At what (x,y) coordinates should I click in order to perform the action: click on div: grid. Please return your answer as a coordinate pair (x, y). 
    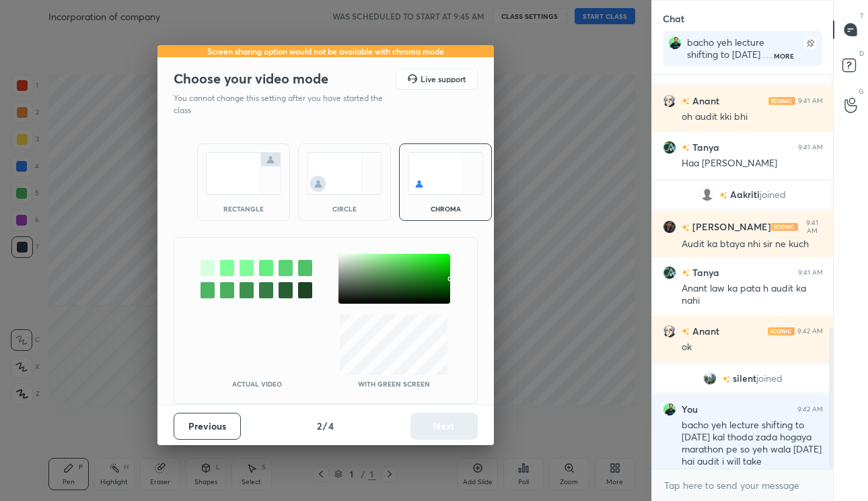
    Looking at the image, I should click on (743, 272).